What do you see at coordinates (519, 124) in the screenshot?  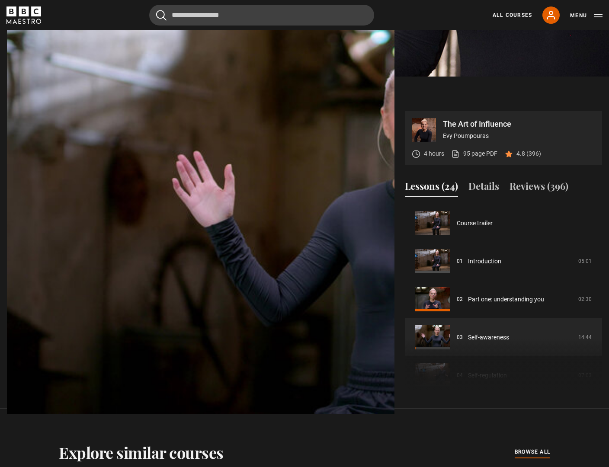 I see `p: The Art of Influence` at bounding box center [519, 124].